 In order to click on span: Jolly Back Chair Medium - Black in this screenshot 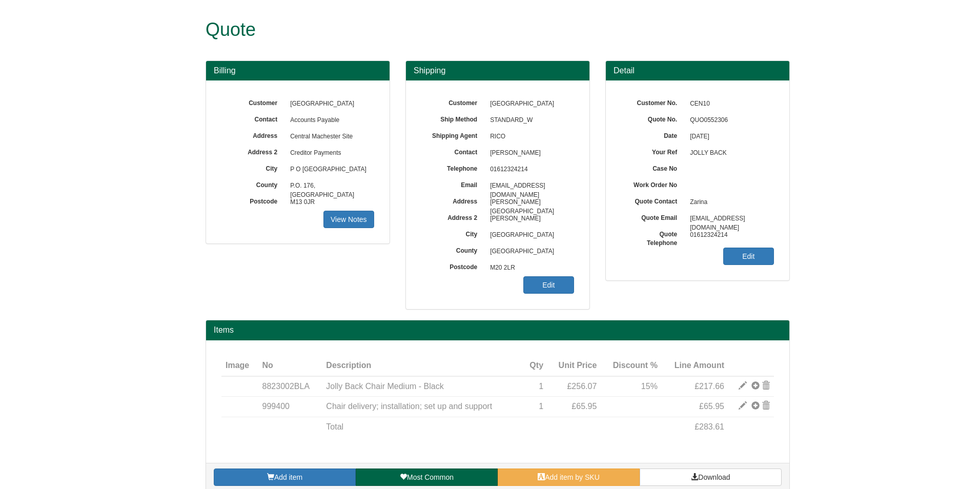, I will do `click(385, 386)`.